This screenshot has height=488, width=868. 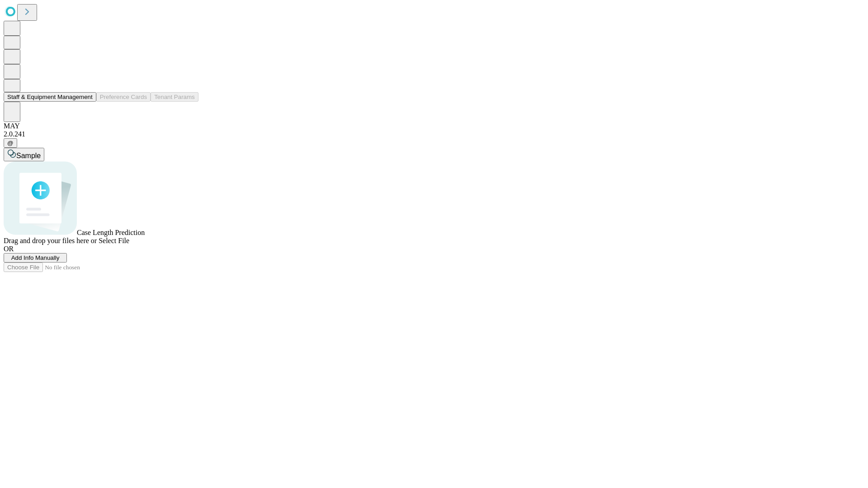 I want to click on button: Add Info Manually, so click(x=35, y=258).